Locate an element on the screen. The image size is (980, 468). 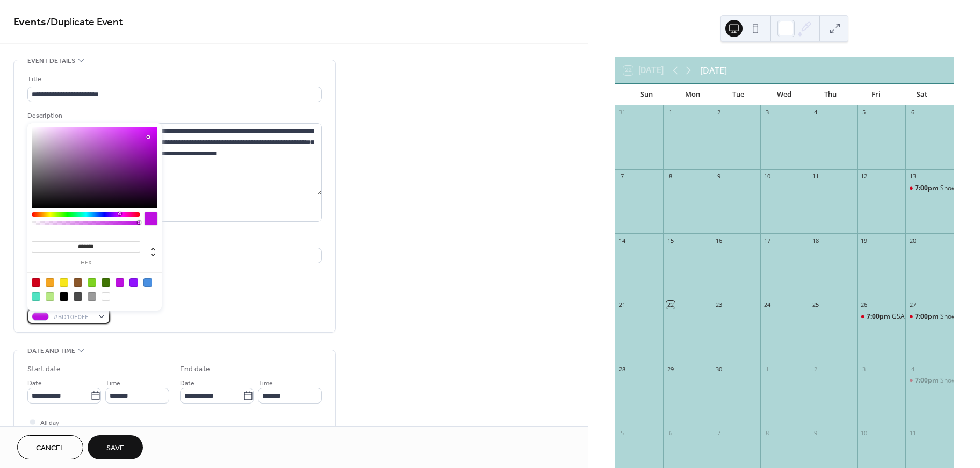
div: 27 is located at coordinates (913, 305).